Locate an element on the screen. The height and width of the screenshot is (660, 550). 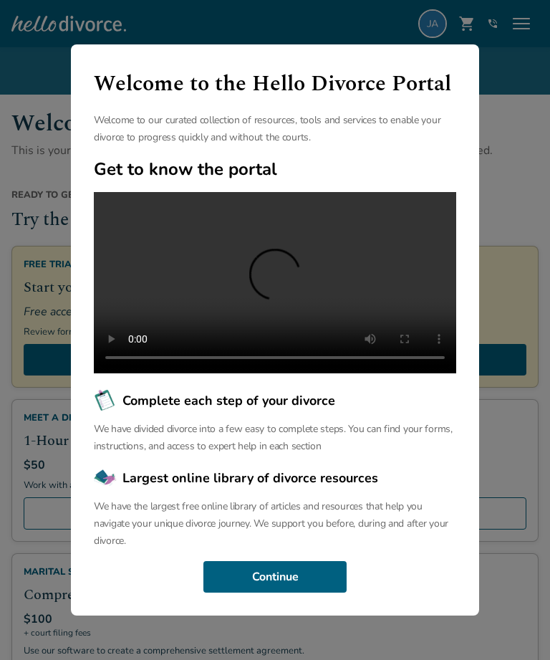
span: Complete each step of your divorce is located at coordinates (229, 401).